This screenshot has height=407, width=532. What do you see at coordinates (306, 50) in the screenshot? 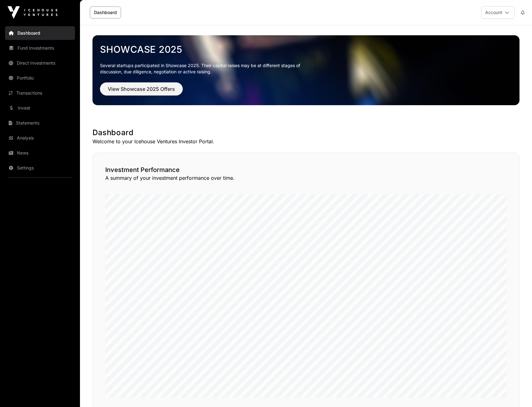
I see `a: Showcase 2025` at bounding box center [306, 50].